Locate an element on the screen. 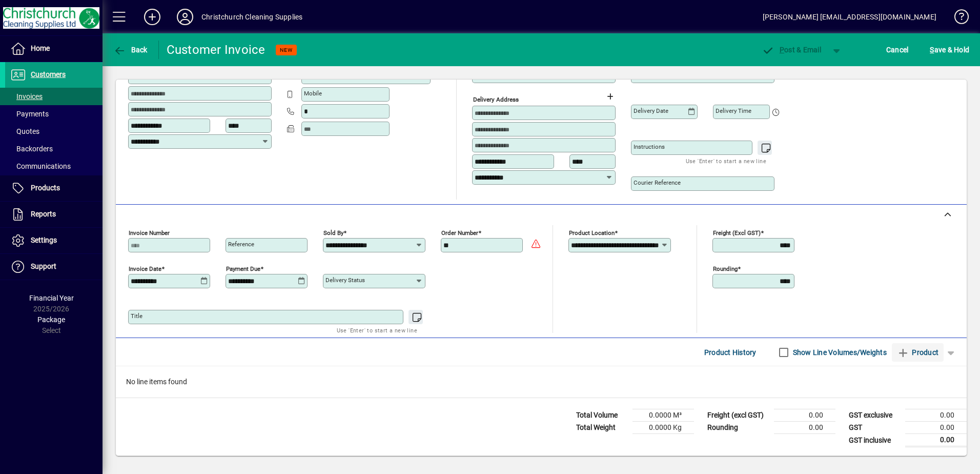 The width and height of the screenshot is (980, 474). span: Financial Year is located at coordinates (51, 298).